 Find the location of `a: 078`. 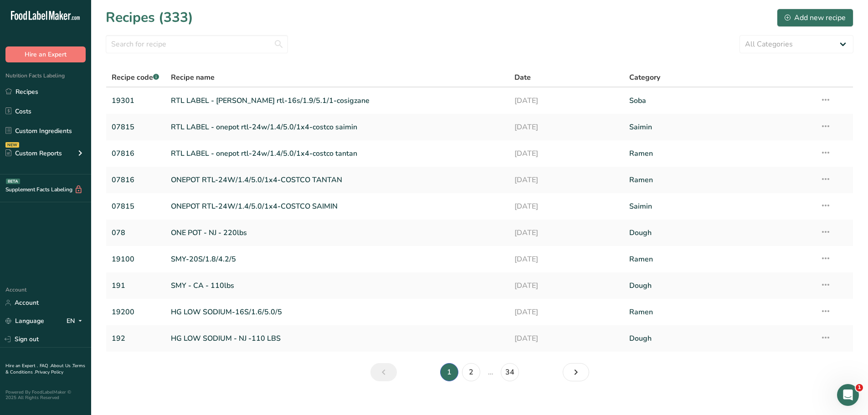

a: 078 is located at coordinates (136, 233).